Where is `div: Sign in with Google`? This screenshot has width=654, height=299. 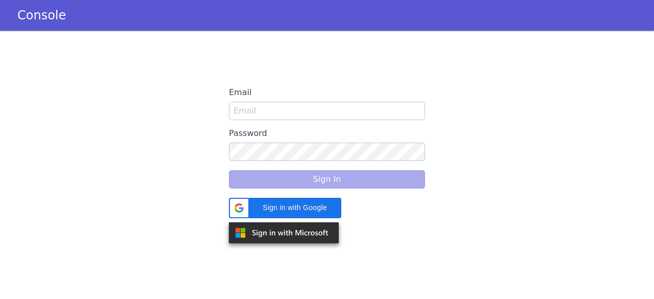 div: Sign in with Google is located at coordinates (285, 208).